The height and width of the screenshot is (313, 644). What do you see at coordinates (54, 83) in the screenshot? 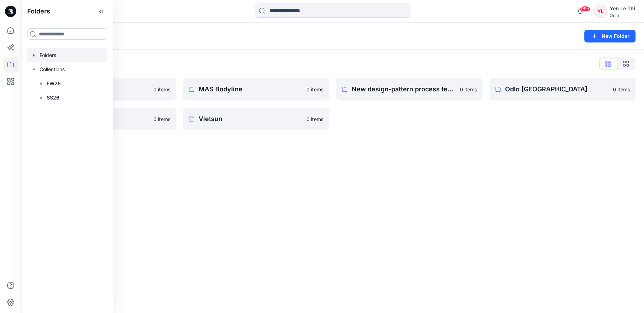
I see `p: FW26` at bounding box center [54, 83].